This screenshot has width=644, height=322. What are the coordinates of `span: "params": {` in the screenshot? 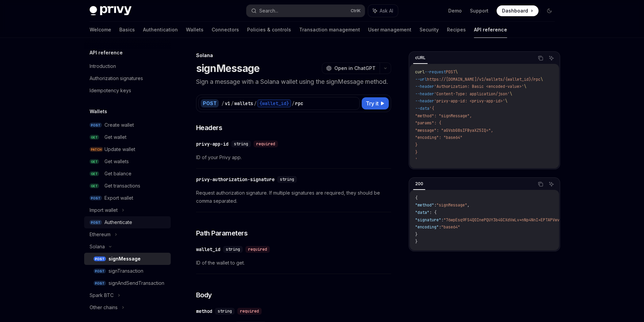 It's located at (428, 123).